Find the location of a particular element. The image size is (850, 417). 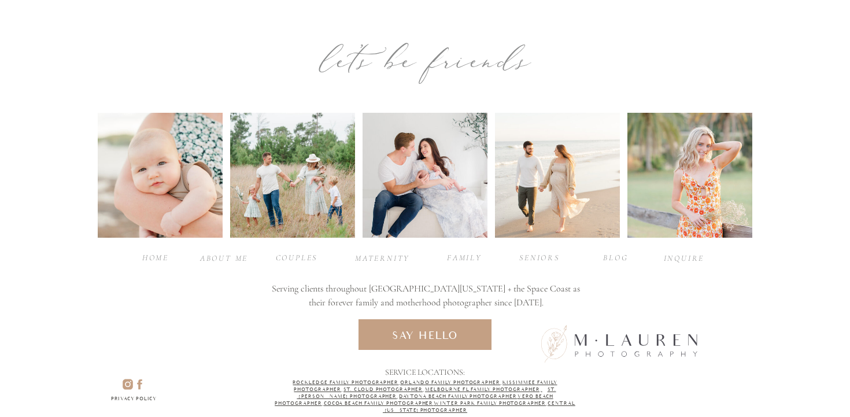

div: about ME is located at coordinates (224, 257).